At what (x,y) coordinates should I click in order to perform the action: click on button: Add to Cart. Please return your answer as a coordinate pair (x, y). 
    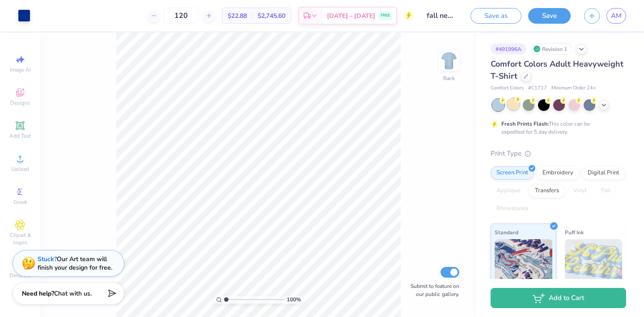
    Looking at the image, I should click on (559, 298).